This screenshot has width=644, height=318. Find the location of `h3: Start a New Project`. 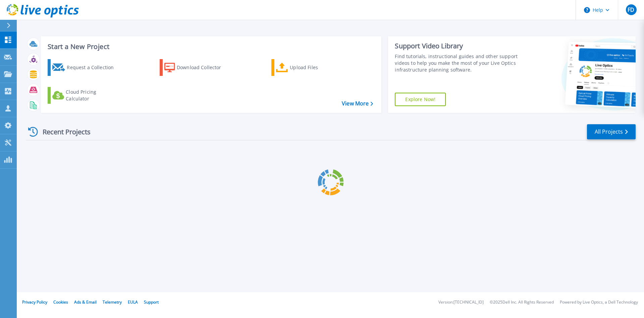

h3: Start a New Project is located at coordinates (210, 47).